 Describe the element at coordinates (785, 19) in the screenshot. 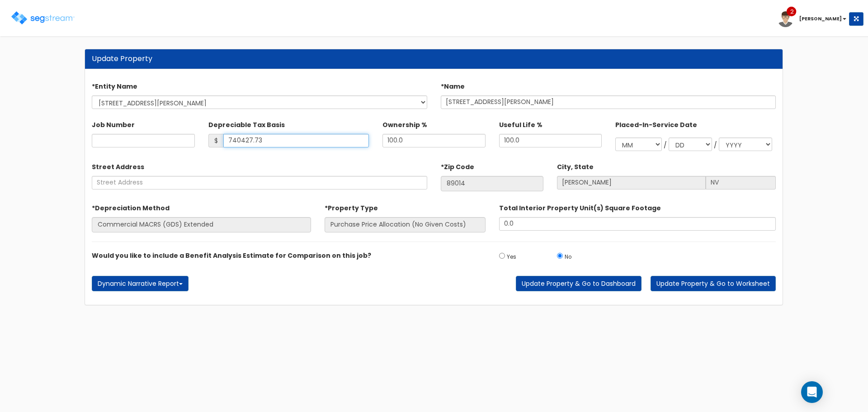

I see `img: avatar.png` at that location.